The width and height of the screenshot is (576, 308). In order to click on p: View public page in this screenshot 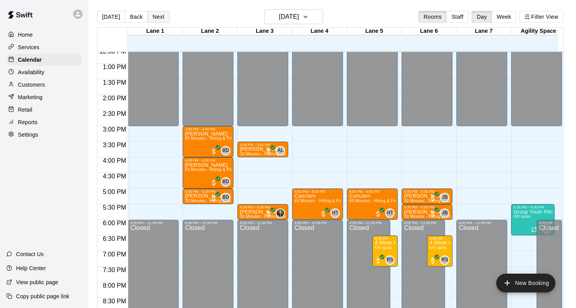, I will do `click(37, 283)`.